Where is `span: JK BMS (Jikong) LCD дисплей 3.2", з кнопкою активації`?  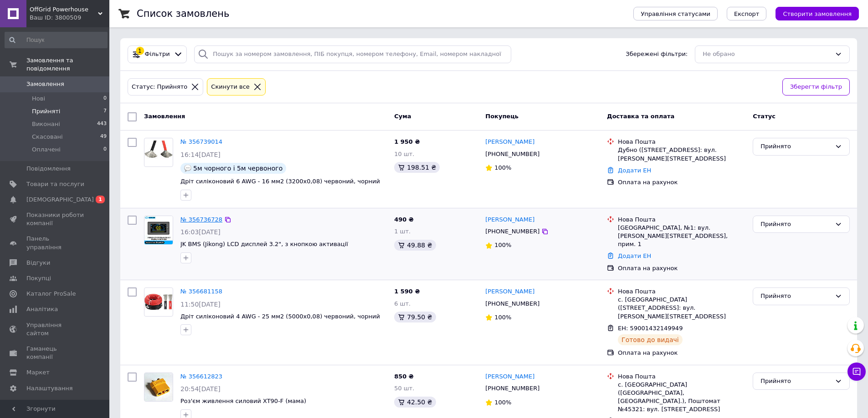
span: JK BMS (Jikong) LCD дисплей 3.2", з кнопкою активації is located at coordinates (265, 244).